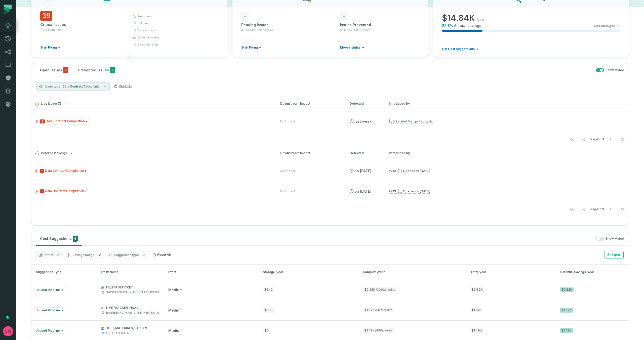 The image size is (644, 340). What do you see at coordinates (148, 37) in the screenshot?
I see `span: schema health` at bounding box center [148, 37].